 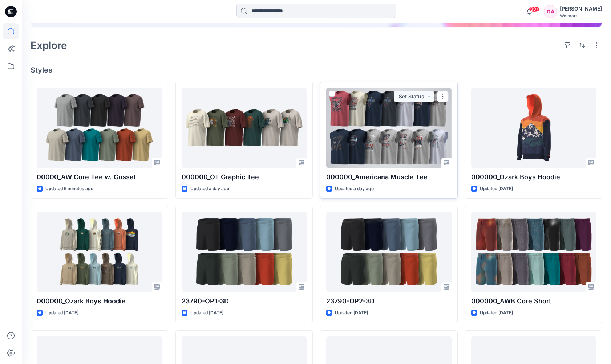 What do you see at coordinates (244, 301) in the screenshot?
I see `p: 23790-OP1-3D` at bounding box center [244, 301].